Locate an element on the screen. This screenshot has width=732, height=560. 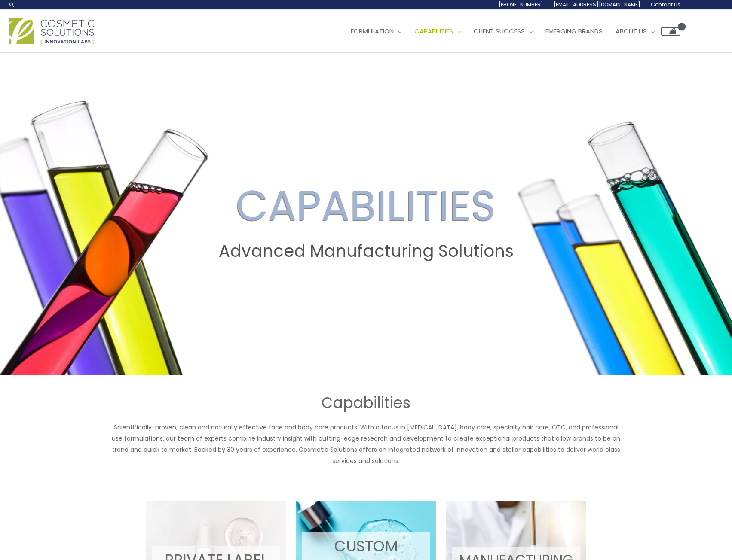
span: Emerging Brands is located at coordinates (574, 31).